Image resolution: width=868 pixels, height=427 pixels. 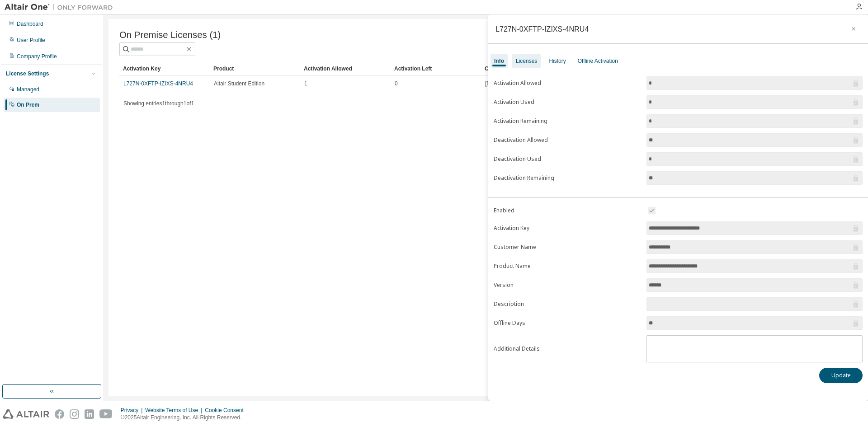 I want to click on label: Version, so click(x=567, y=285).